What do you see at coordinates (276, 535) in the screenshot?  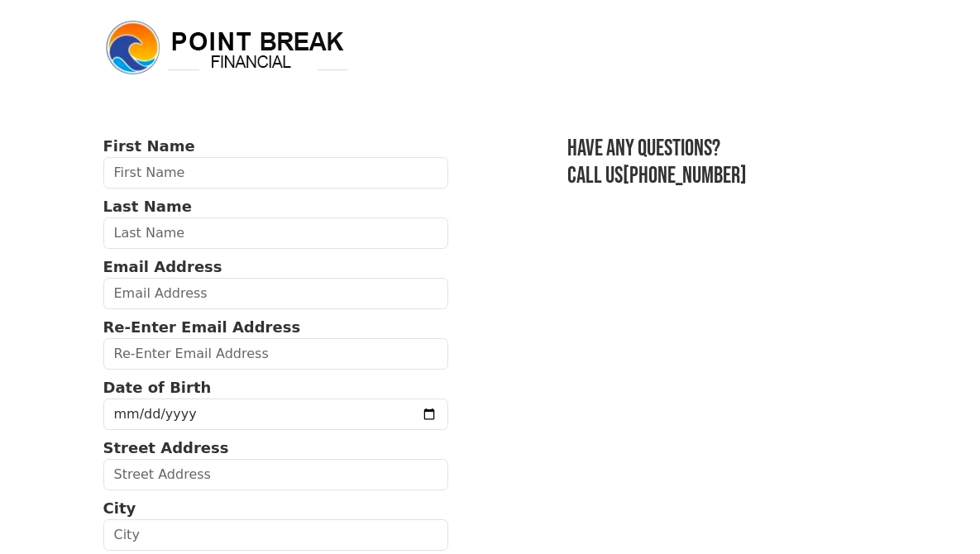 I see `input: City` at bounding box center [276, 535].